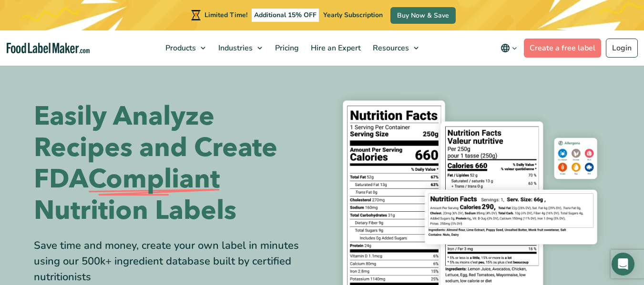 This screenshot has height=285, width=644. What do you see at coordinates (185, 48) in the screenshot?
I see `a: Products` at bounding box center [185, 48].